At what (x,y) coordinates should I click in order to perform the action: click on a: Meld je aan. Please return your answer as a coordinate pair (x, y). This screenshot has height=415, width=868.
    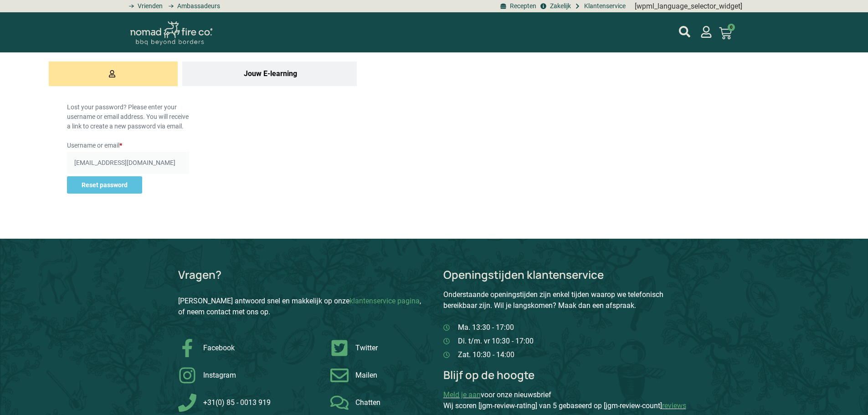
    Looking at the image, I should click on (462, 394).